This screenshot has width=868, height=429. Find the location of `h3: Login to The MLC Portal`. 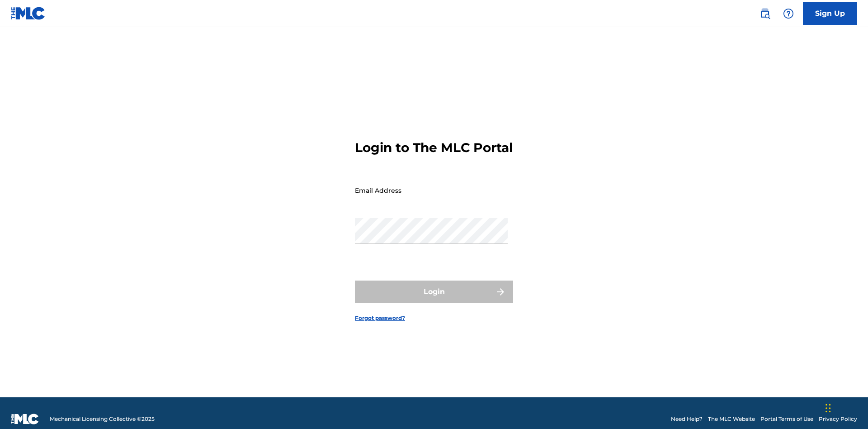

h3: Login to The MLC Portal is located at coordinates (434, 147).